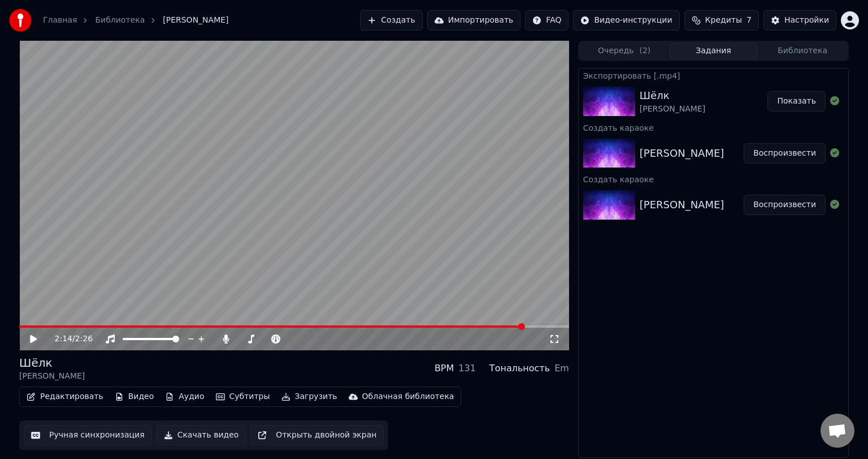 Image resolution: width=868 pixels, height=459 pixels. What do you see at coordinates (134, 396) in the screenshot?
I see `button: Видео` at bounding box center [134, 396].